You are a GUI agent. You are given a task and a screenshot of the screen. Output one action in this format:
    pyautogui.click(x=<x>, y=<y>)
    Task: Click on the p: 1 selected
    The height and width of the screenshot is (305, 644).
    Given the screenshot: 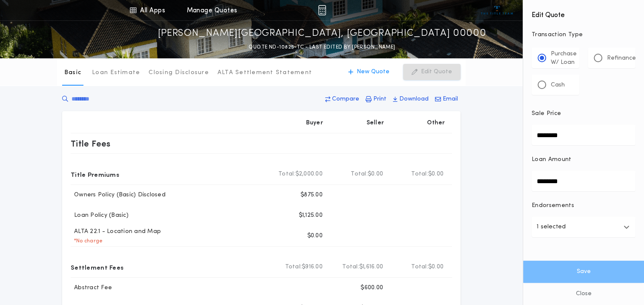 What is the action you would take?
    pyautogui.click(x=551, y=227)
    